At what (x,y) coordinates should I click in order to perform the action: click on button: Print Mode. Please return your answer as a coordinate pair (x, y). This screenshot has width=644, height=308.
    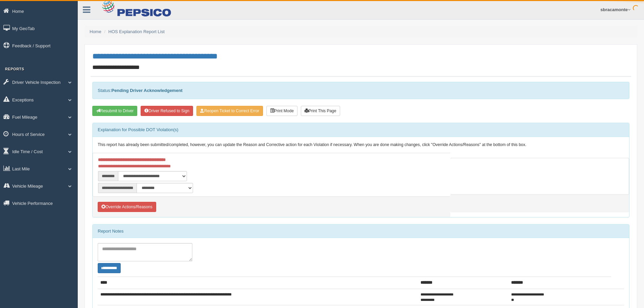
    Looking at the image, I should click on (282, 111).